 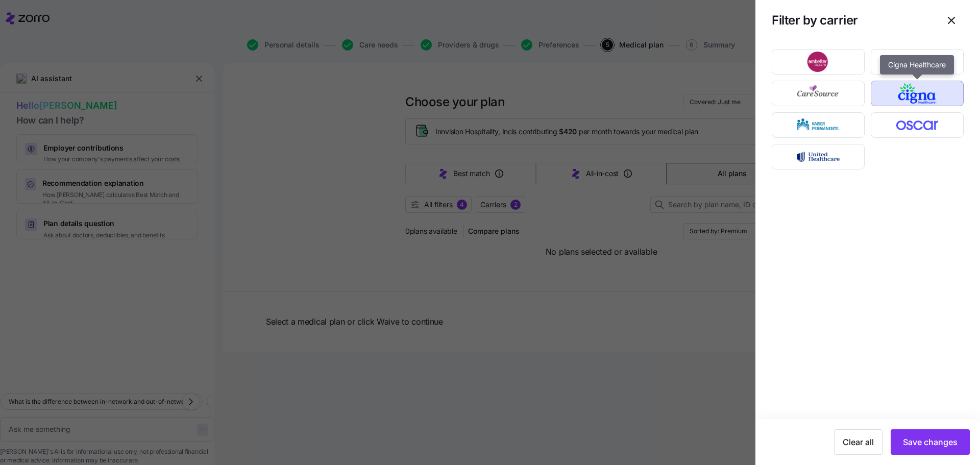 What do you see at coordinates (819, 125) in the screenshot?
I see `img: Kaiser Permanente` at bounding box center [819, 125].